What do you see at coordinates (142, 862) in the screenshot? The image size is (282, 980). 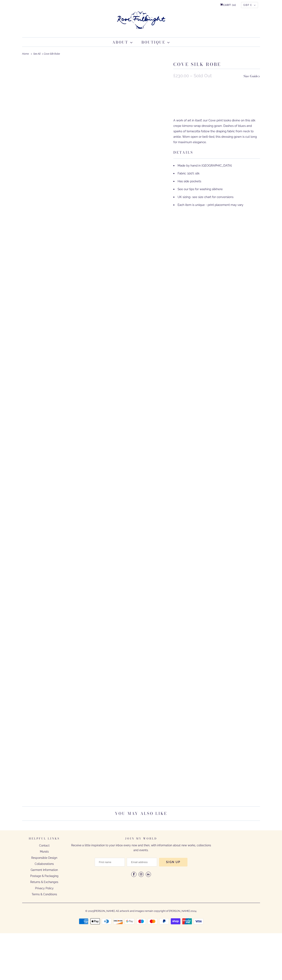 I see `input: Email address` at bounding box center [142, 862].